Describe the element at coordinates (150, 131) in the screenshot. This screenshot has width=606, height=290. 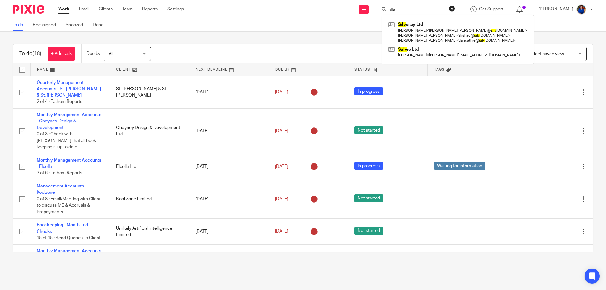
I see `td: Cheyney Design & Development Ltd.` at that location.